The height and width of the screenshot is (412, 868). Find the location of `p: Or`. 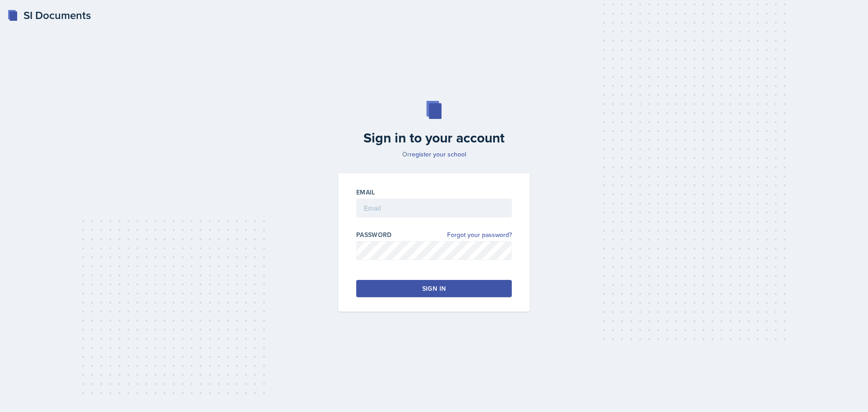

p: Or is located at coordinates (434, 154).